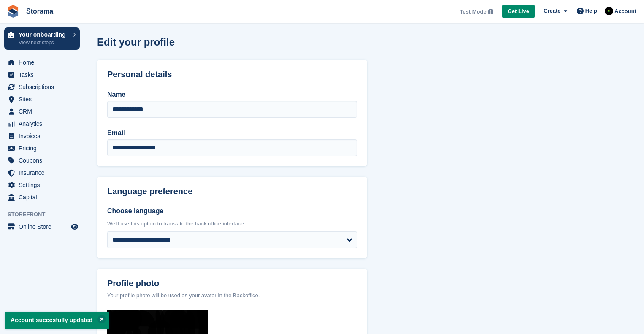  Describe the element at coordinates (232, 224) in the screenshot. I see `div: We'll use this option to translate the back office interface.` at that location.